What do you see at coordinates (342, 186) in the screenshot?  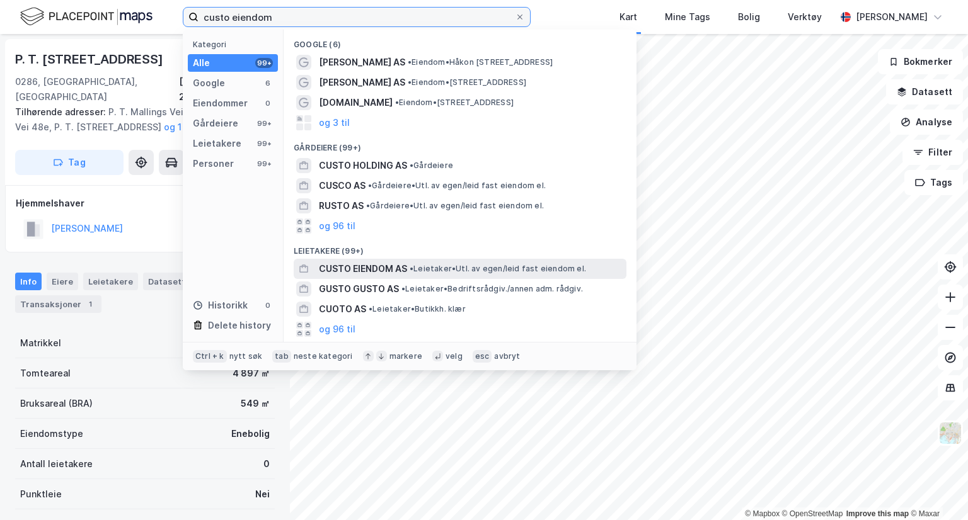 I see `span: CUSCO AS` at bounding box center [342, 186].